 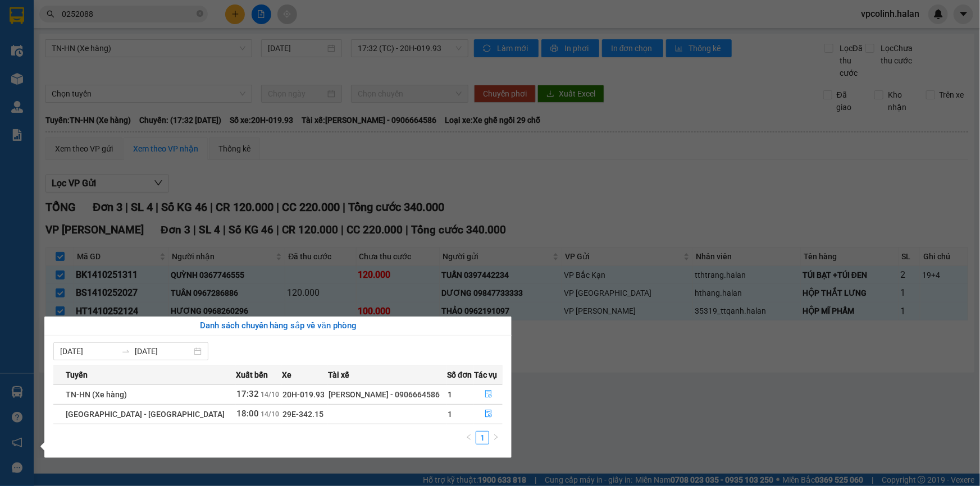 I want to click on li: 1, so click(x=482, y=438).